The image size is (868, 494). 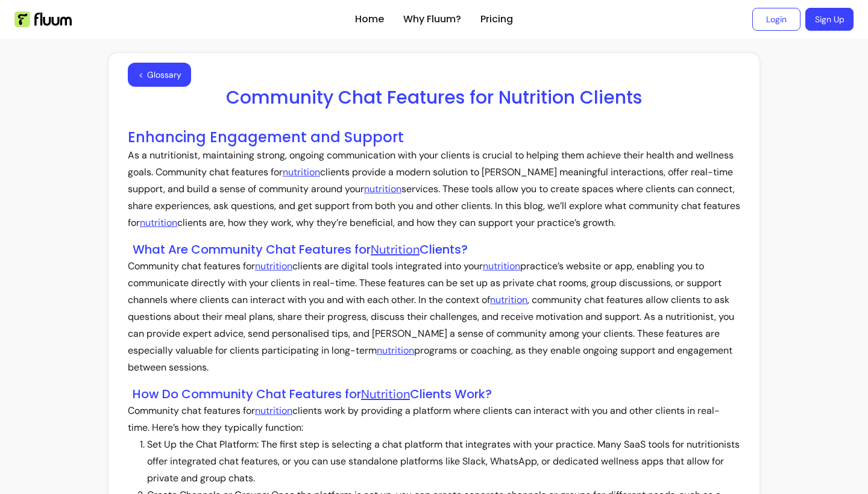 What do you see at coordinates (159, 75) in the screenshot?
I see `button: <Glossary` at bounding box center [159, 75].